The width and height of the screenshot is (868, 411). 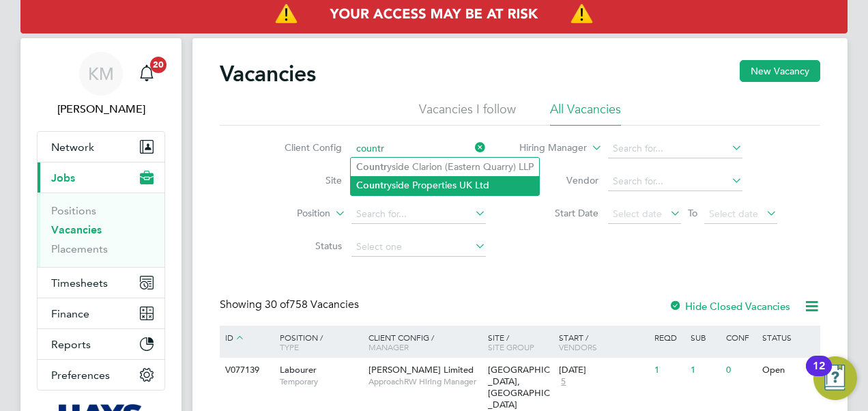 I want to click on div: Sub, so click(x=705, y=337).